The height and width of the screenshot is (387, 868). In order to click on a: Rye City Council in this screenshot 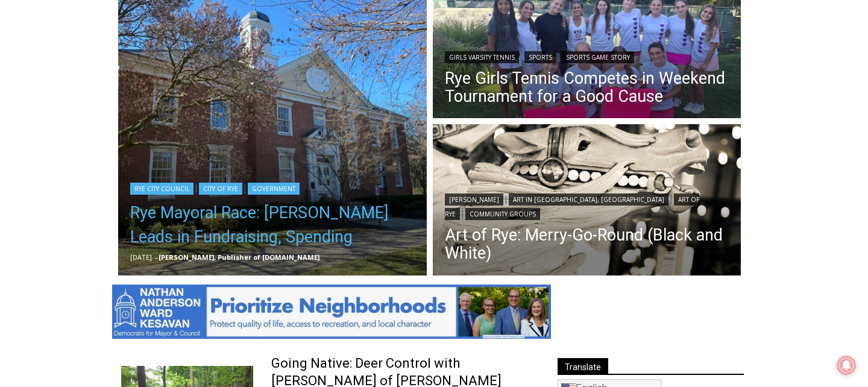, I will do `click(162, 189)`.